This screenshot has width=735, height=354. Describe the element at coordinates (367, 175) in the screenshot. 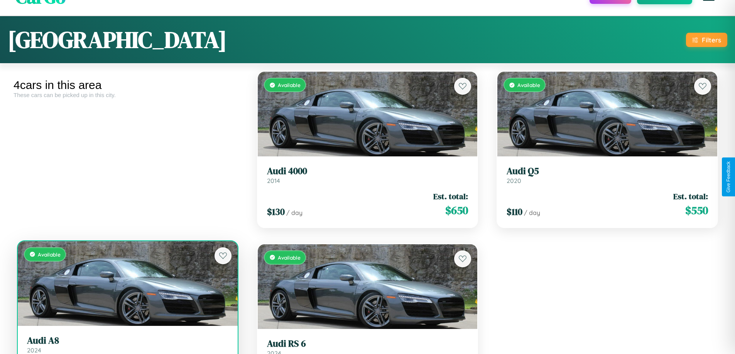

I see `a: Audi 40002014` at that location.